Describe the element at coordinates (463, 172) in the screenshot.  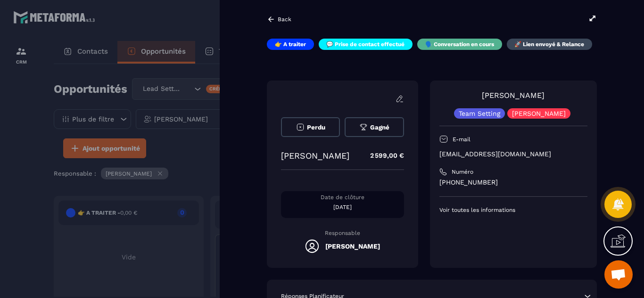
I see `p: Numéro` at that location.